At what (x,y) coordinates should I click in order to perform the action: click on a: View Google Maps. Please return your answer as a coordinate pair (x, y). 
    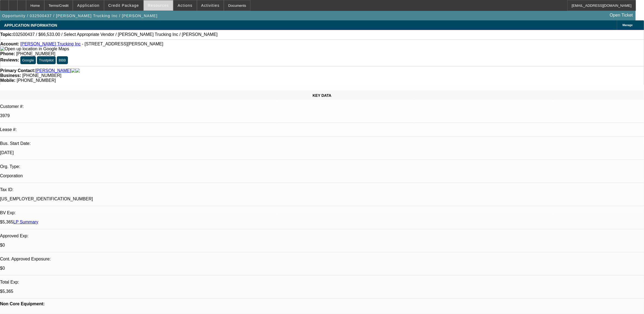
    Looking at the image, I should click on (35, 48).